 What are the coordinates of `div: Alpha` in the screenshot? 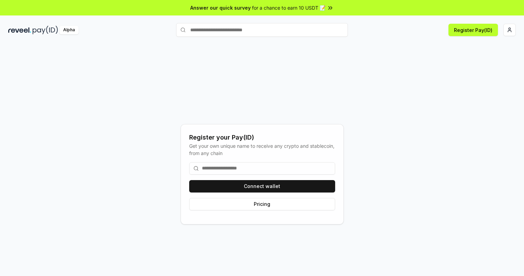 It's located at (69, 30).